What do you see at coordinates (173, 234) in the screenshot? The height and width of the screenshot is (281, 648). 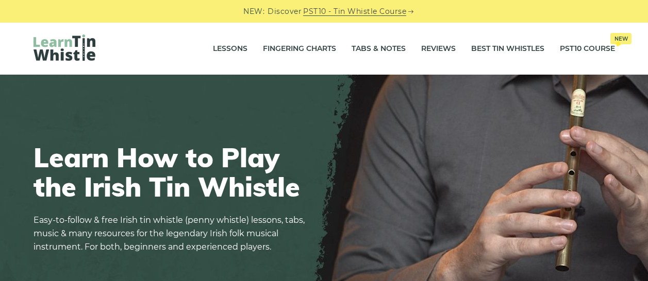 I see `p: Easy-to-follow & free Irish tin whistle (penny whistle) lessons, tabs, music & many resources for...` at bounding box center [173, 234].